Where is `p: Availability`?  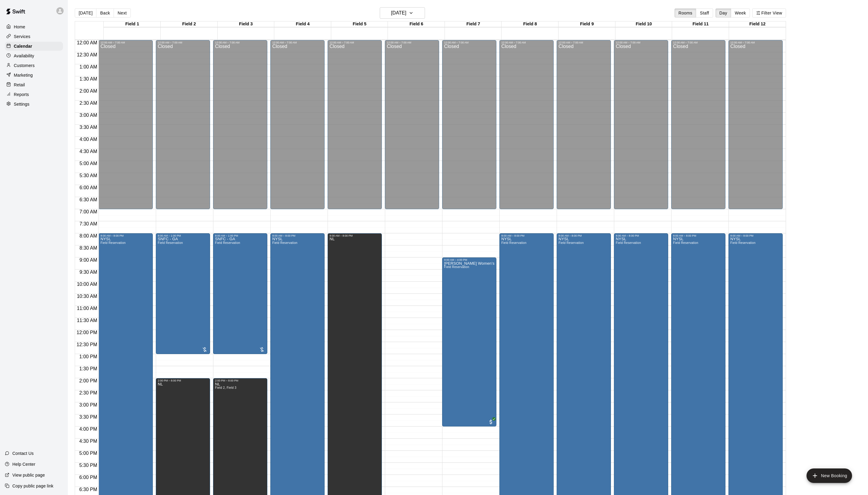 p: Availability is located at coordinates (24, 56).